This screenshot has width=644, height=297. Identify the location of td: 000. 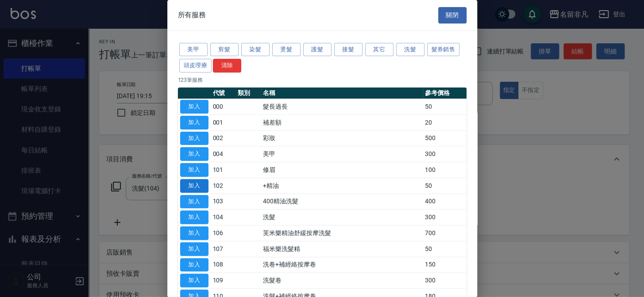
(223, 107).